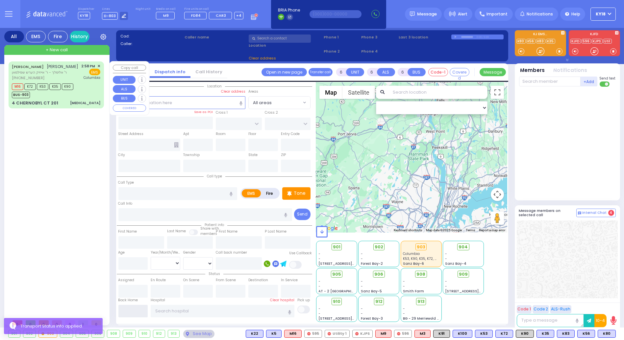 The image size is (624, 340). I want to click on label: Floor, so click(252, 134).